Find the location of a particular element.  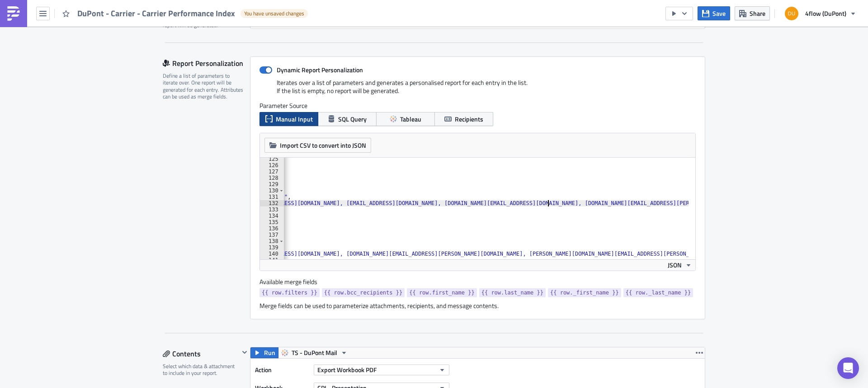

span: Tableau is located at coordinates (411, 119).